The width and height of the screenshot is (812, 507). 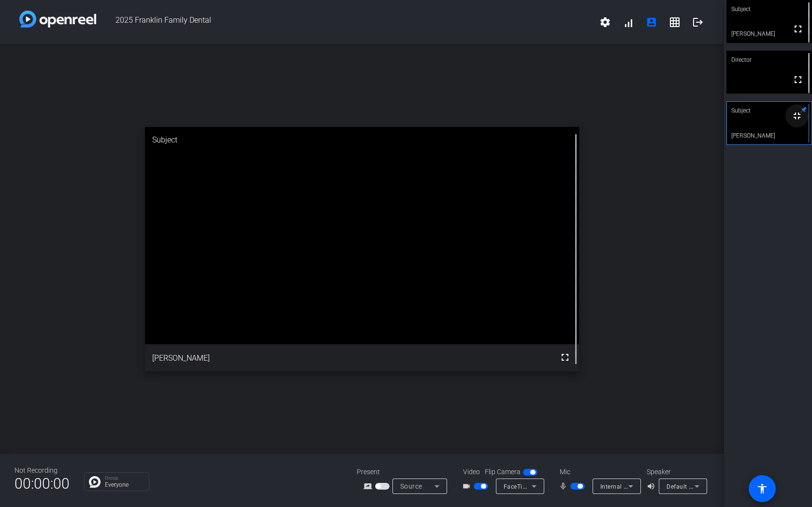 I want to click on img: Chat Icon, so click(x=95, y=482).